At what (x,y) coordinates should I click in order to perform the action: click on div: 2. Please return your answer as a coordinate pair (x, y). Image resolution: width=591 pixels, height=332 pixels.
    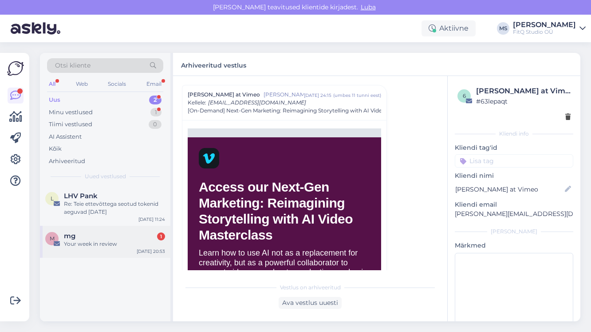
    Looking at the image, I should click on (155, 100).